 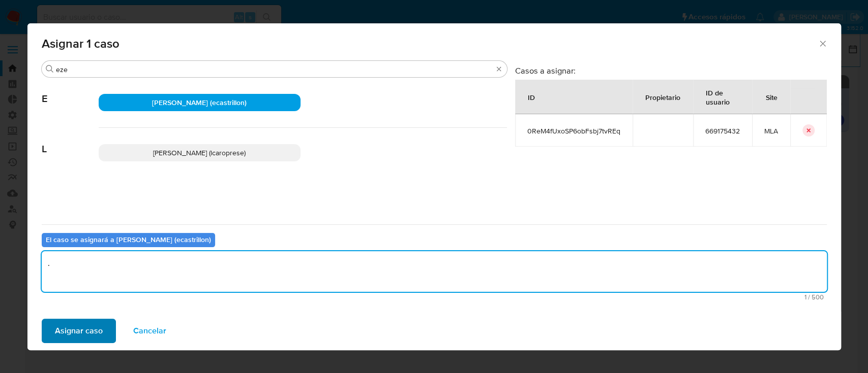 I want to click on span: L, so click(x=70, y=142).